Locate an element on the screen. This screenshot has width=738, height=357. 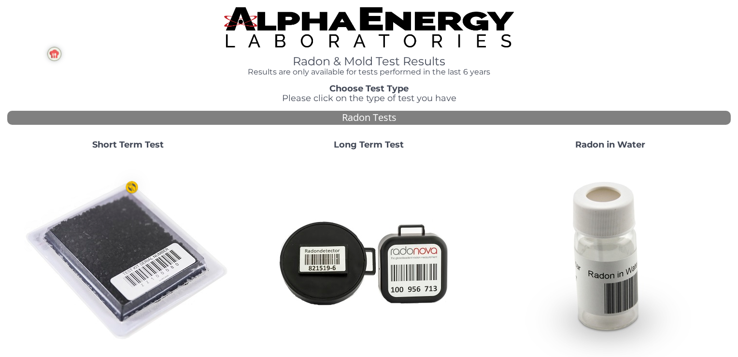
h1: Radon & Mold Test Results is located at coordinates (369, 61).